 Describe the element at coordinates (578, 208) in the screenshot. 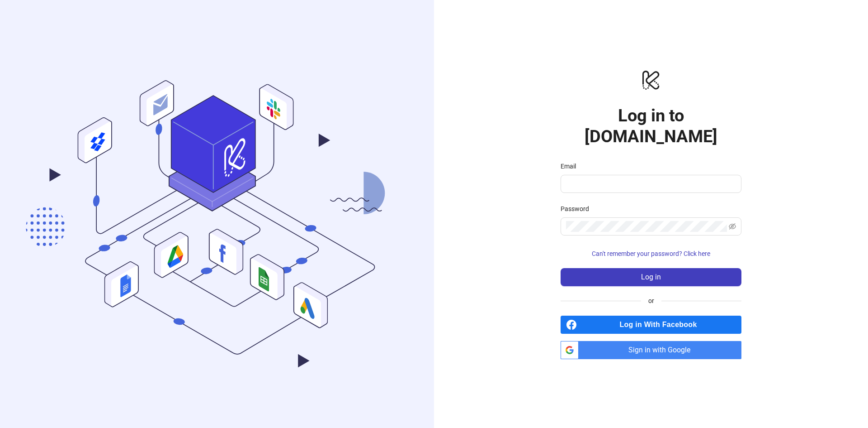

I see `label: Password` at that location.